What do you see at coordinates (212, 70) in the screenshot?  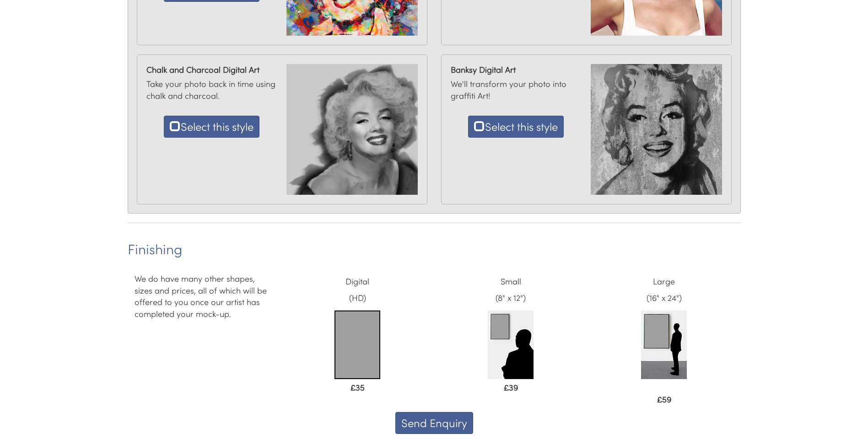 I see `strong: Chalk and Charcoal Digital Art` at bounding box center [212, 70].